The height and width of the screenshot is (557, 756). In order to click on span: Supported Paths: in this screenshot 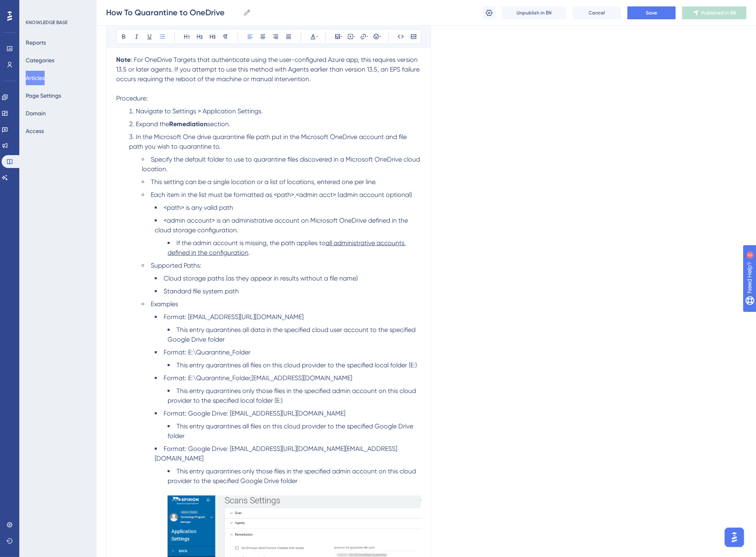, I will do `click(176, 265)`.